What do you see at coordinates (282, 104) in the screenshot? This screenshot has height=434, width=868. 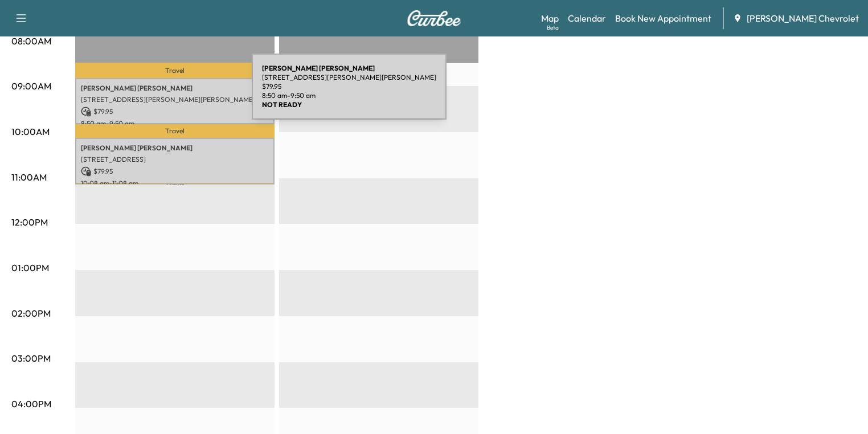 I see `b: NOT READY` at bounding box center [282, 104].